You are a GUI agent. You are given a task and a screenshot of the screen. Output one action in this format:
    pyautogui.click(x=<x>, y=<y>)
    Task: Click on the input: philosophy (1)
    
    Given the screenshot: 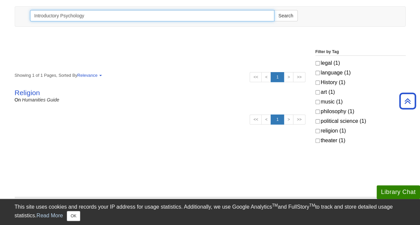 What is the action you would take?
    pyautogui.click(x=317, y=111)
    